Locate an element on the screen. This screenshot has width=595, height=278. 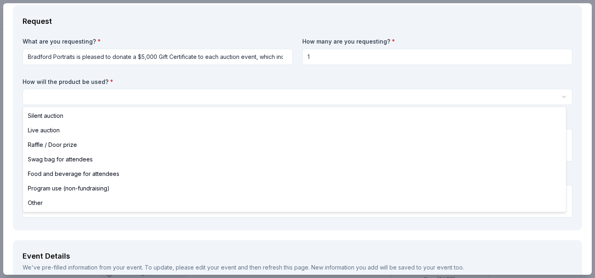
span: Silent auction is located at coordinates (46, 116).